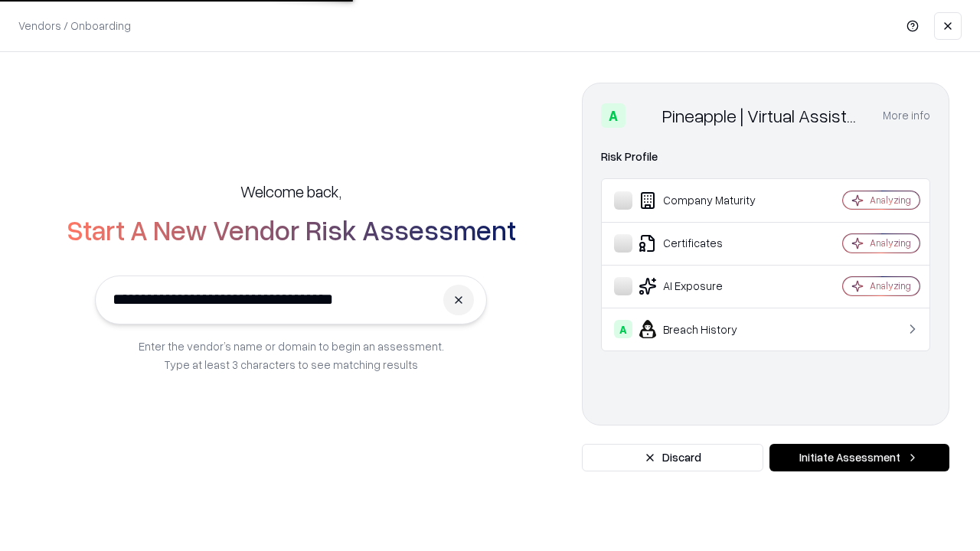  Describe the element at coordinates (291, 229) in the screenshot. I see `h2: Start A New Vendor Risk Assessment` at that location.